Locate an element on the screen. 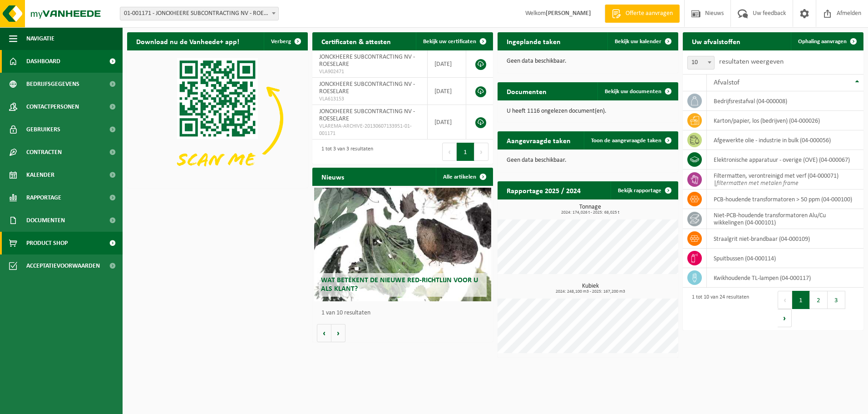 The height and width of the screenshot is (414, 868). span: 10 is located at coordinates (701, 63).